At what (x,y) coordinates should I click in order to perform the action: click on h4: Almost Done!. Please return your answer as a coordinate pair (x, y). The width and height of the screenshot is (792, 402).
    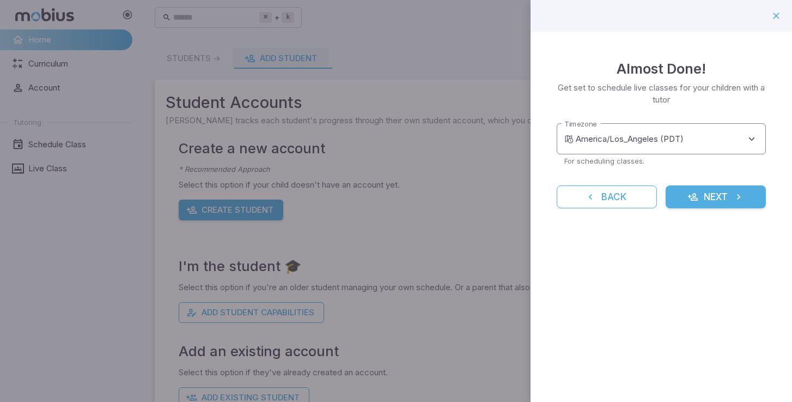
    Looking at the image, I should click on (661, 69).